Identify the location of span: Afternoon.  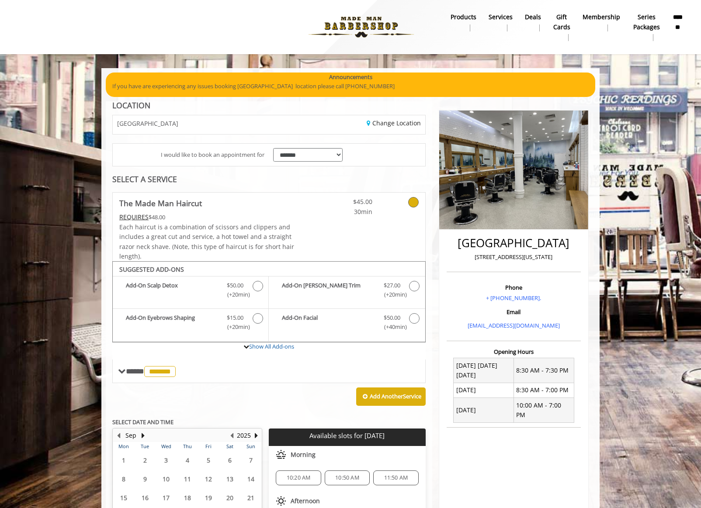
(305, 501).